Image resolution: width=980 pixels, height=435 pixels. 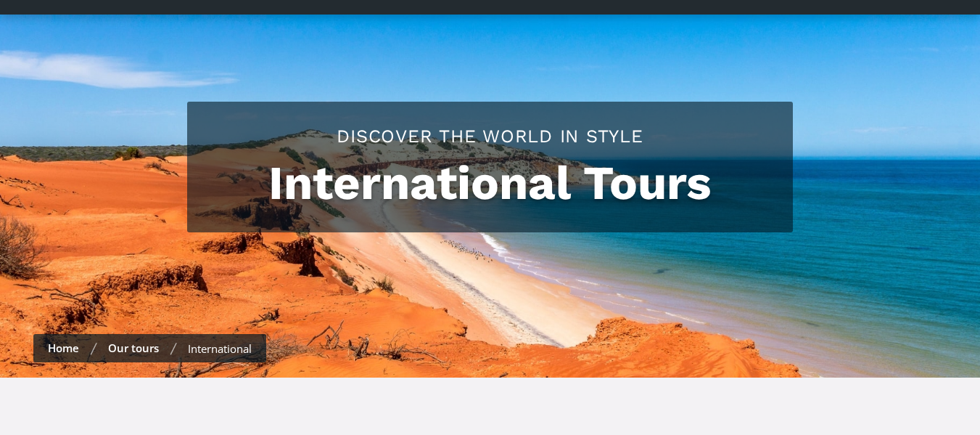 I want to click on h2: Discover the world in style, so click(x=489, y=135).